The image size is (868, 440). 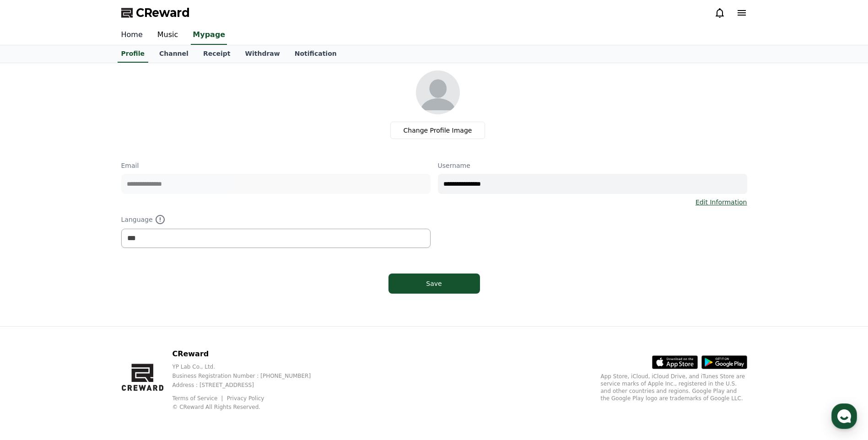 What do you see at coordinates (198, 399) in the screenshot?
I see `a: Terms of Service` at bounding box center [198, 399].